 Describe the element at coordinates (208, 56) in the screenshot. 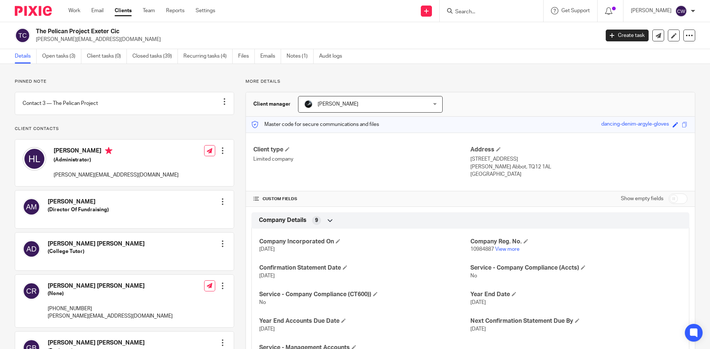

I see `a: Recurring tasks (4)` at that location.